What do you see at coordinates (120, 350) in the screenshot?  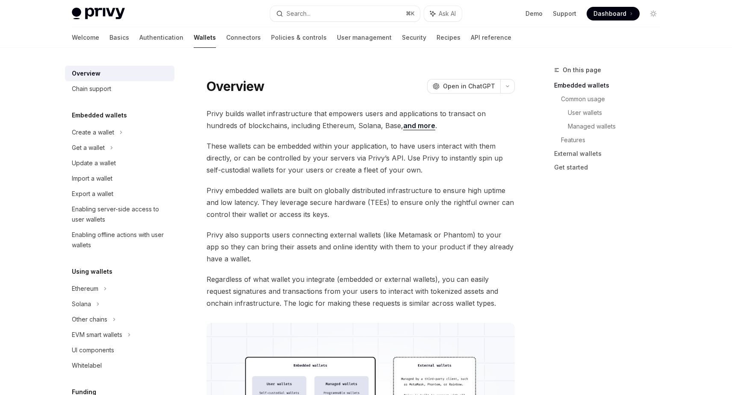 I see `a: UI components` at bounding box center [120, 350].